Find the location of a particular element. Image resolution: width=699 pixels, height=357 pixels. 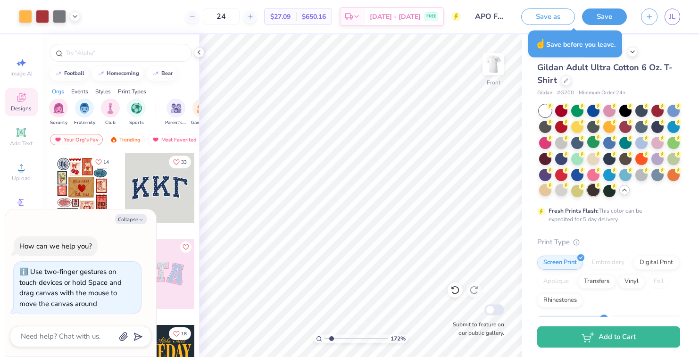

div: bear is located at coordinates (167, 73).